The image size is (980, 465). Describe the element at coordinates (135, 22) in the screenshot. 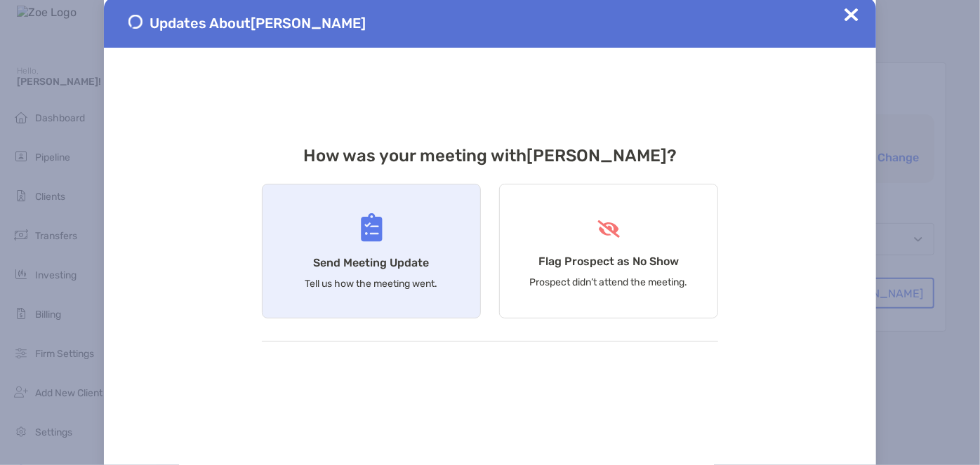

I see `img: Send Meeting Update 1` at that location.